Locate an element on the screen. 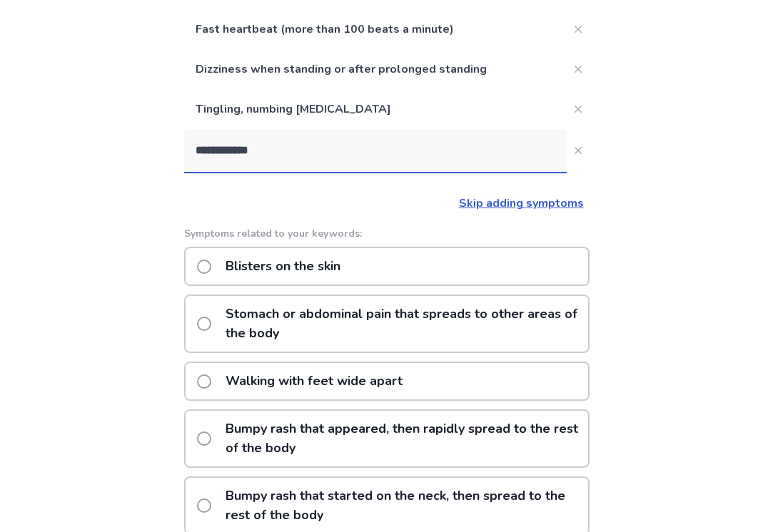 The width and height of the screenshot is (773, 532). p: Blisters on the skin is located at coordinates (283, 266).